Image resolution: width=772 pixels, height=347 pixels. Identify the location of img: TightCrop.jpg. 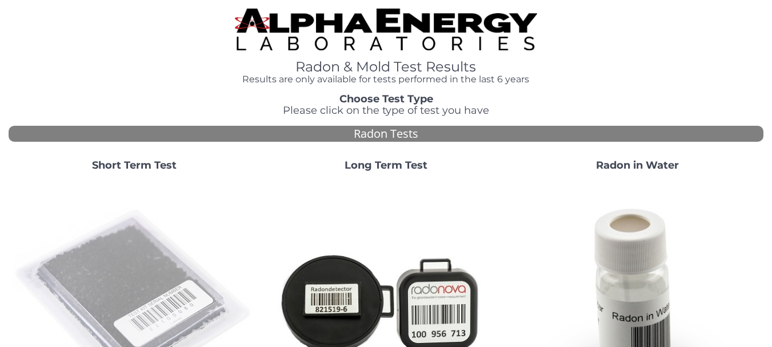
(386, 29).